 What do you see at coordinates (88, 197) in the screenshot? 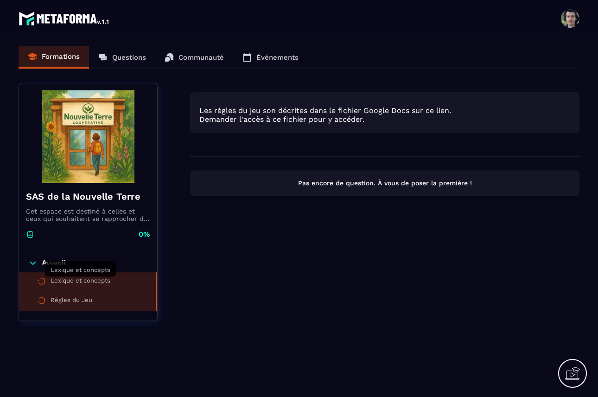
I see `h4: SAS de la Nouvelle Terre` at bounding box center [88, 197].